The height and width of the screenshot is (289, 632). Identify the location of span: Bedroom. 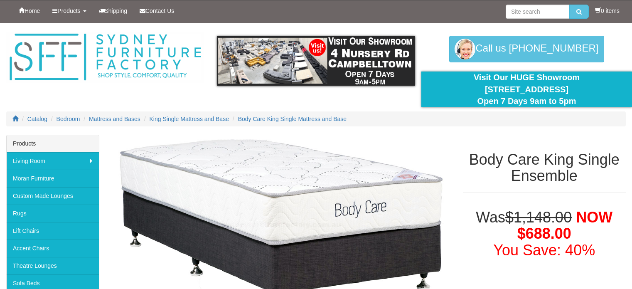
(68, 119).